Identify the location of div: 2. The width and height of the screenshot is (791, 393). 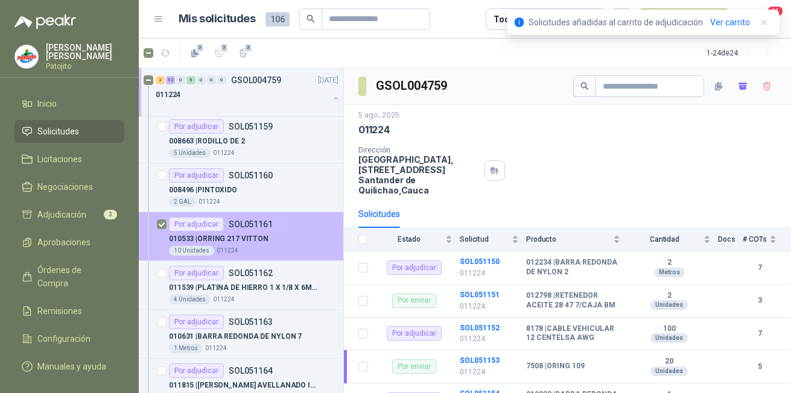
(160, 80).